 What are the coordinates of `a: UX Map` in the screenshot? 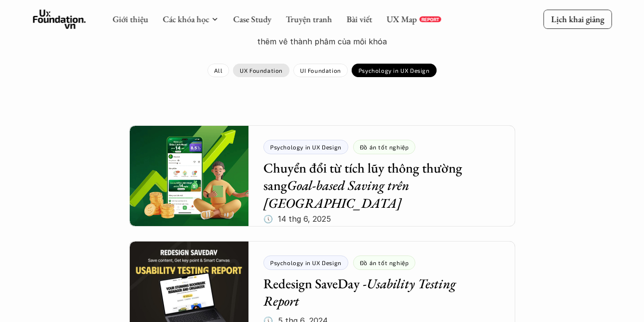 It's located at (402, 19).